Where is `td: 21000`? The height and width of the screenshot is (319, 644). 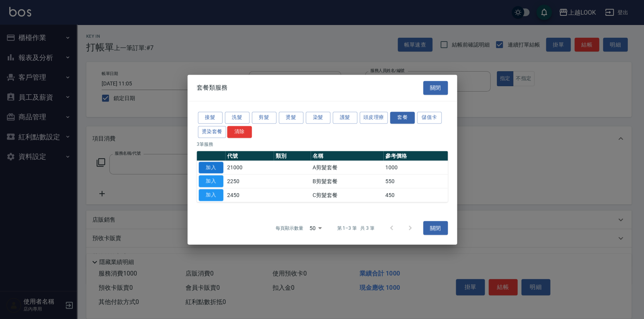
td: 21000 is located at coordinates (250, 167).